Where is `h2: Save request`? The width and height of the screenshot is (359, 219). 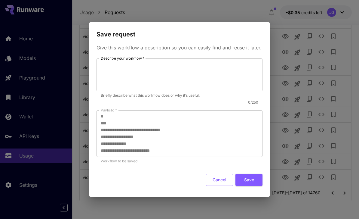 h2: Save request is located at coordinates (180, 31).